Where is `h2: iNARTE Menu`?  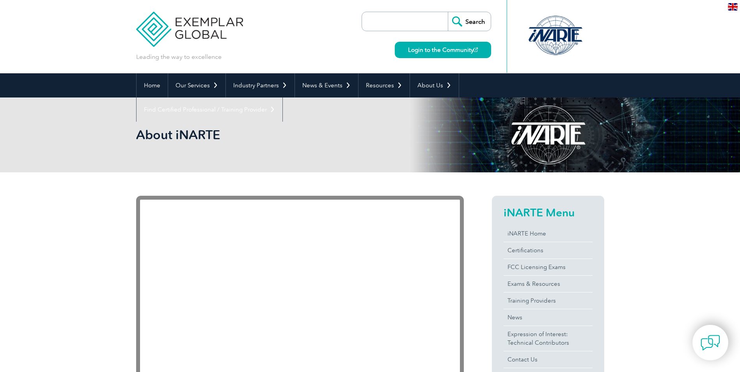 h2: iNARTE Menu is located at coordinates (548, 213).